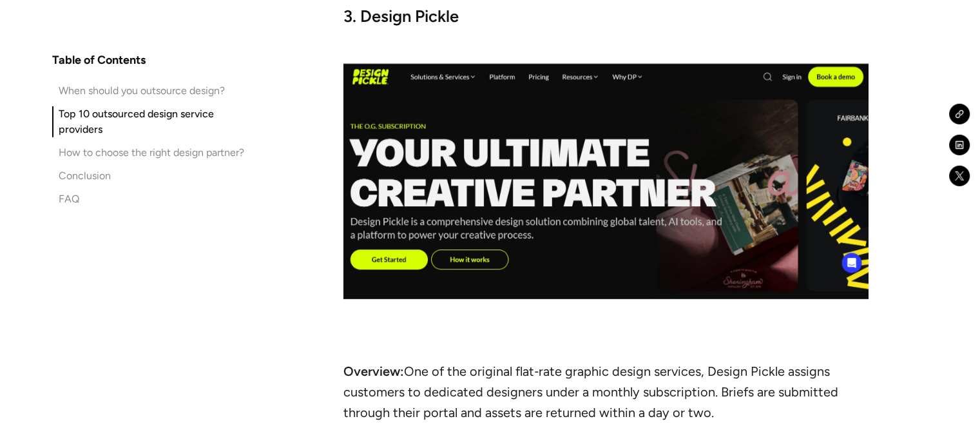 The image size is (980, 448). I want to click on strong: 3. Design Pickle, so click(401, 16).